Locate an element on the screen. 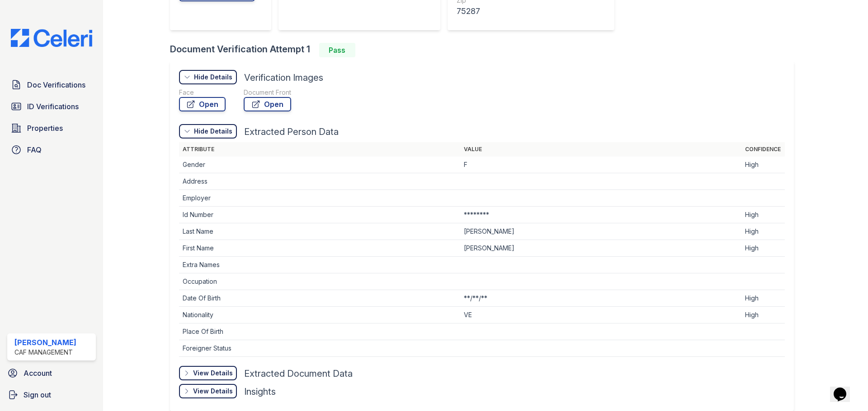  span: Sign out is located at coordinates (37, 395).